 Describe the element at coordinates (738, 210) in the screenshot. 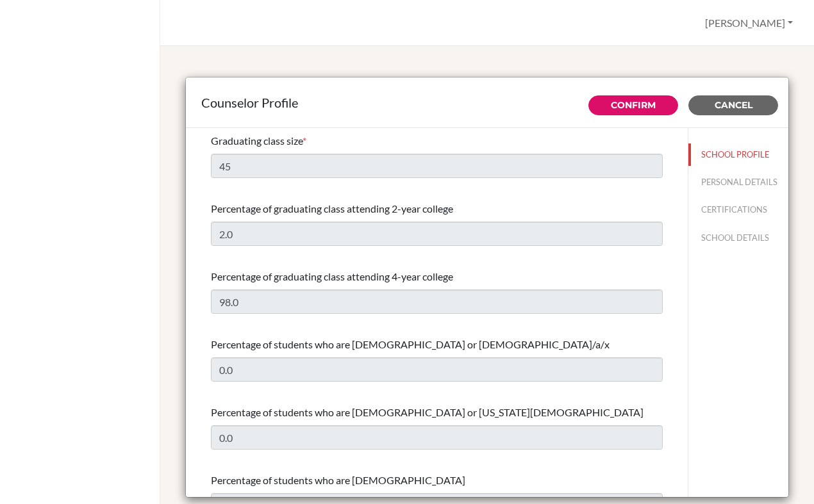

I see `button: CERTIFICATIONS` at that location.